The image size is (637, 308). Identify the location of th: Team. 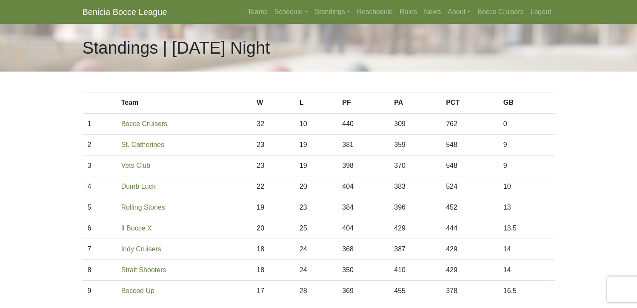
(184, 103).